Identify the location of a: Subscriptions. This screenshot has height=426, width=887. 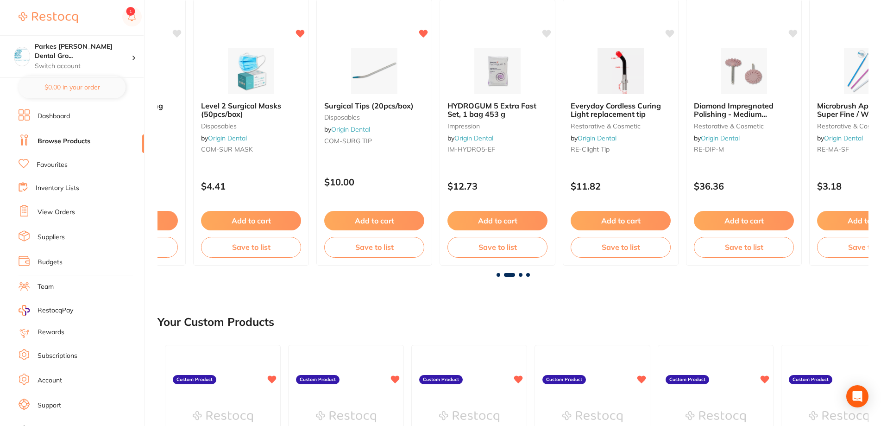
(57, 356).